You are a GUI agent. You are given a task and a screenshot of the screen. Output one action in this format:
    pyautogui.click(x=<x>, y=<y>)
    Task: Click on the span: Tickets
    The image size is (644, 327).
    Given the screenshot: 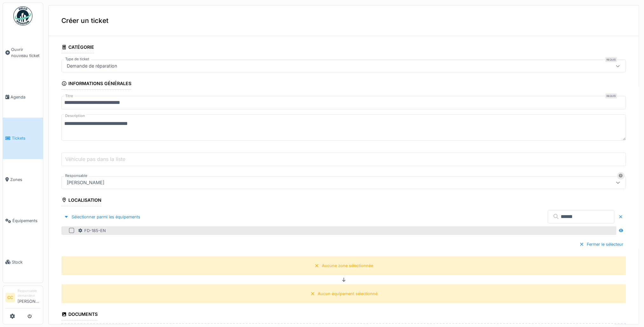 What is the action you would take?
    pyautogui.click(x=26, y=138)
    